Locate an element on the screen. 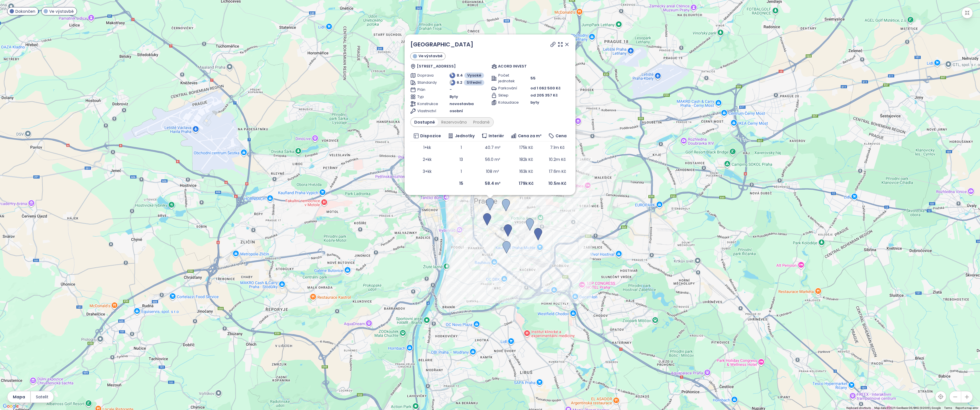 This screenshot has width=980, height=410. div: Rezervováno is located at coordinates (454, 122).